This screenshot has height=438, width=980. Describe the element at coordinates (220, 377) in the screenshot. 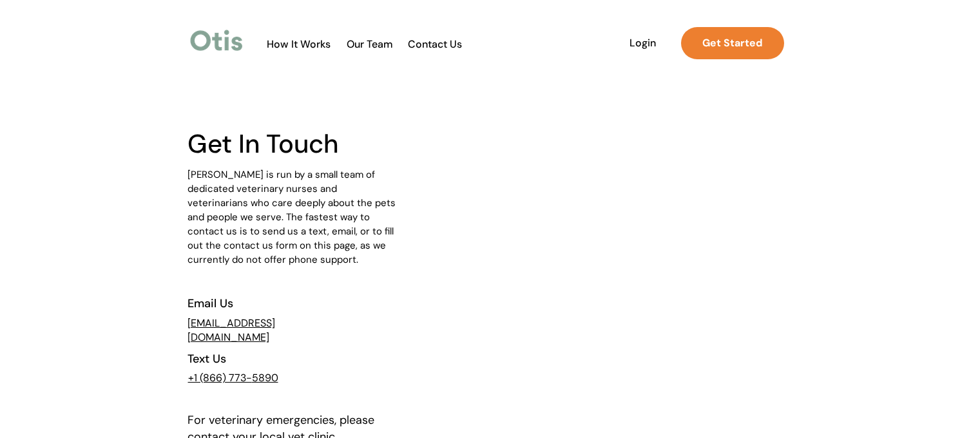

I see `a: +1 (866) 773-` at that location.